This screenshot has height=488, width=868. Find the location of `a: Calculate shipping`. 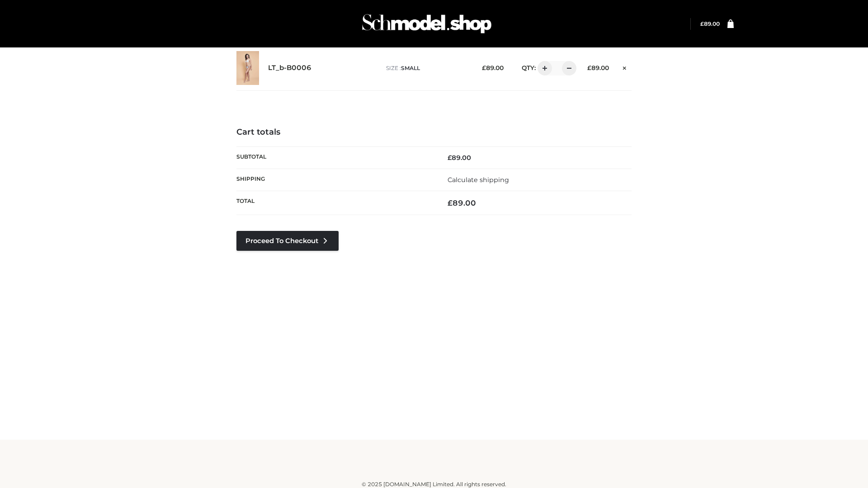

a: Calculate shipping is located at coordinates (479, 180).